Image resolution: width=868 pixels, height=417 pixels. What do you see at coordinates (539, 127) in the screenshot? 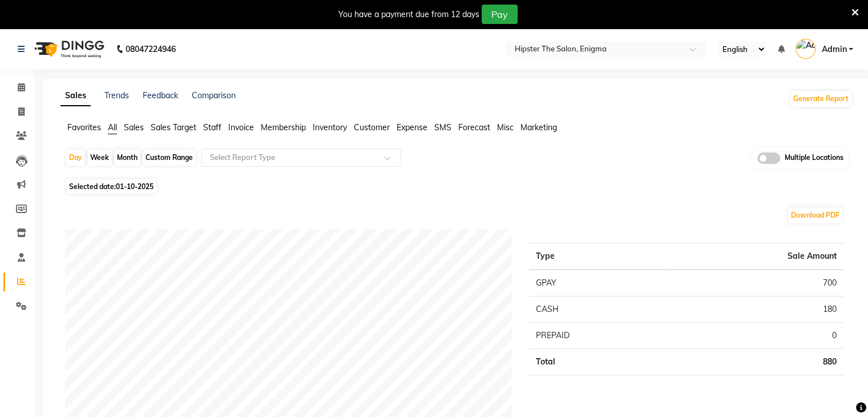
I see `span: Marketing` at bounding box center [539, 127].